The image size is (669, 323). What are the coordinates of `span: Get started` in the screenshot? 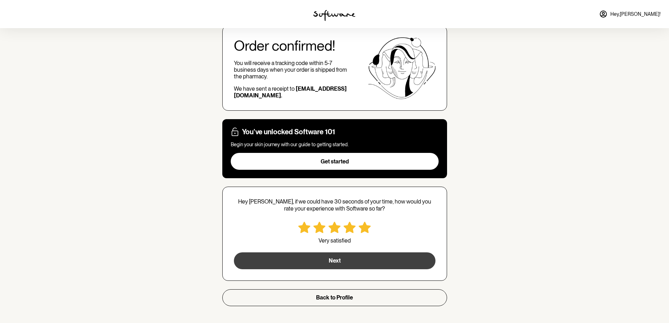 It's located at (335, 161).